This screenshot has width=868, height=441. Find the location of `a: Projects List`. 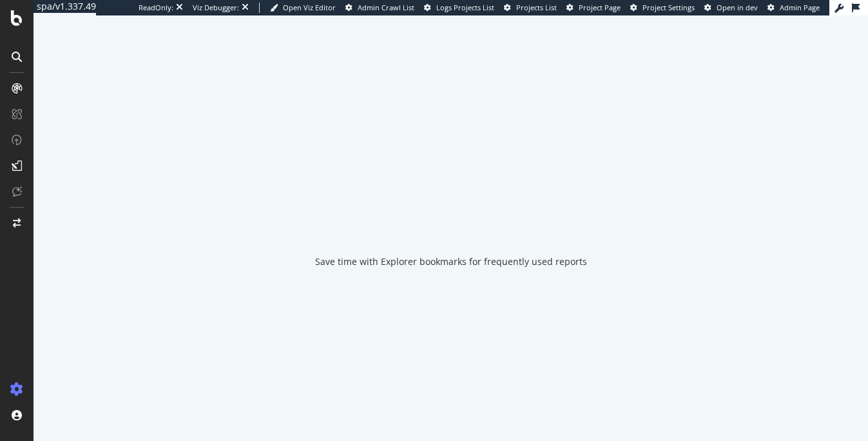

a: Projects List is located at coordinates (531, 8).